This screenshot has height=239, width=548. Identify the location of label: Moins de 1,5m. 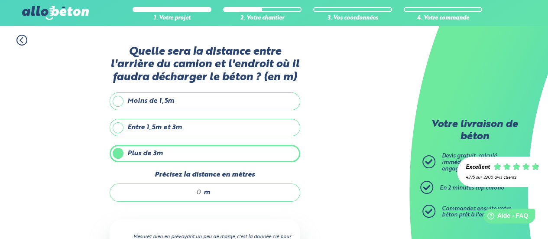
(205, 101).